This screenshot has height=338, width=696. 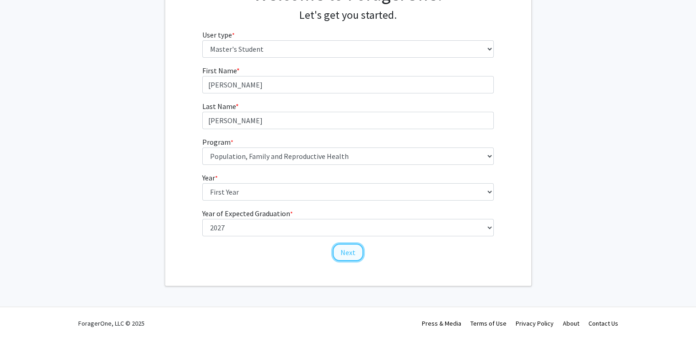 I want to click on label: Year of Expected Graduation, so click(x=248, y=213).